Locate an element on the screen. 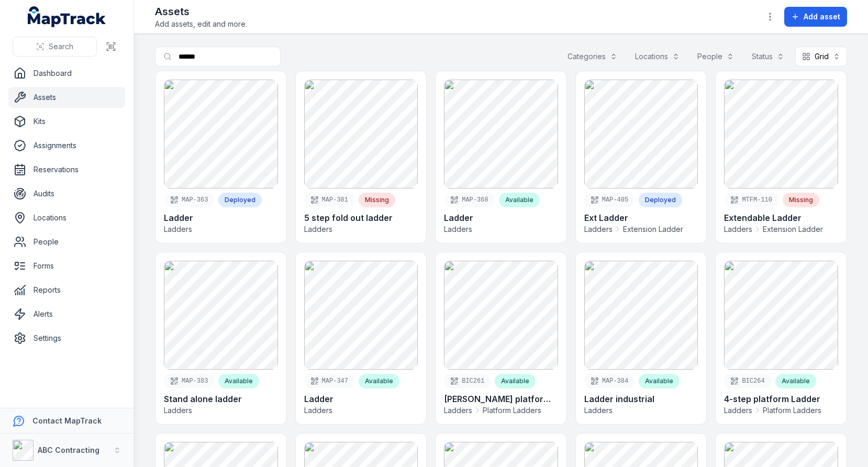 This screenshot has height=467, width=868. button: Categories is located at coordinates (593, 56).